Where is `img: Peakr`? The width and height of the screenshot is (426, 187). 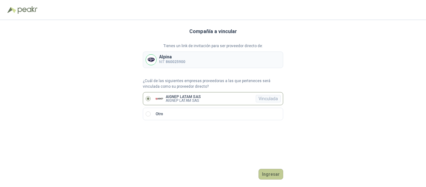 img: Peakr is located at coordinates (27, 10).